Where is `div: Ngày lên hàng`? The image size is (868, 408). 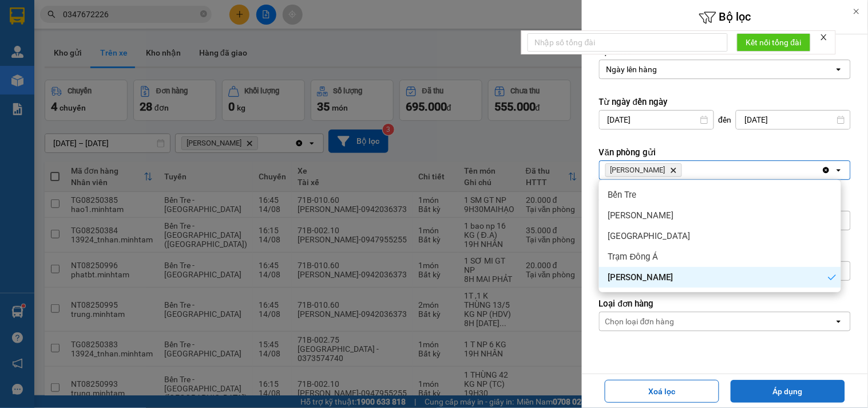 div: Ngày lên hàng is located at coordinates (632, 69).